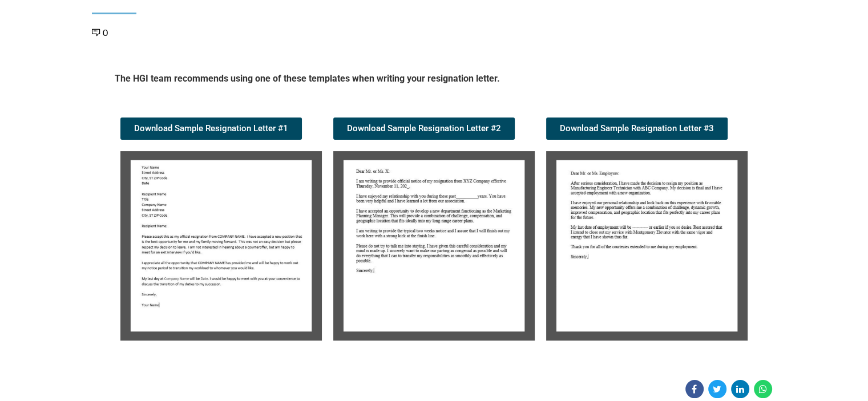  Describe the element at coordinates (718, 389) in the screenshot. I see `a: Share on Twitter` at that location.